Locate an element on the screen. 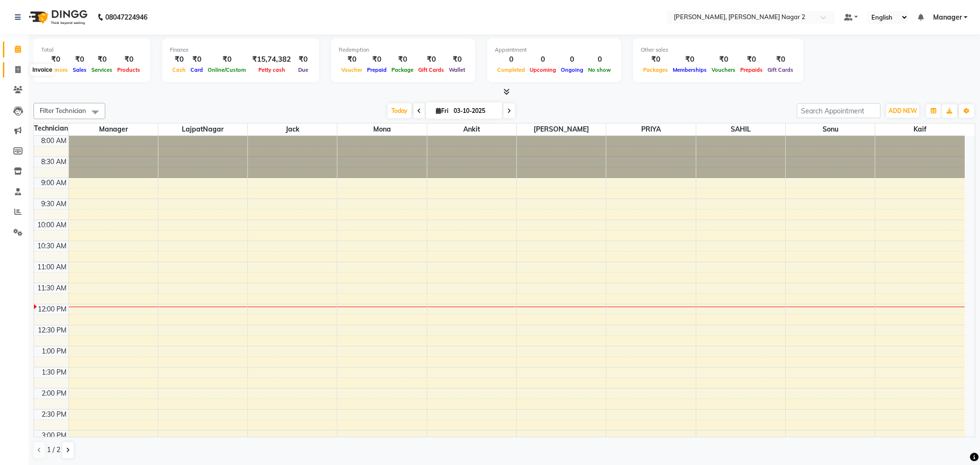 The width and height of the screenshot is (980, 465). span: Vouchers is located at coordinates (723, 70).